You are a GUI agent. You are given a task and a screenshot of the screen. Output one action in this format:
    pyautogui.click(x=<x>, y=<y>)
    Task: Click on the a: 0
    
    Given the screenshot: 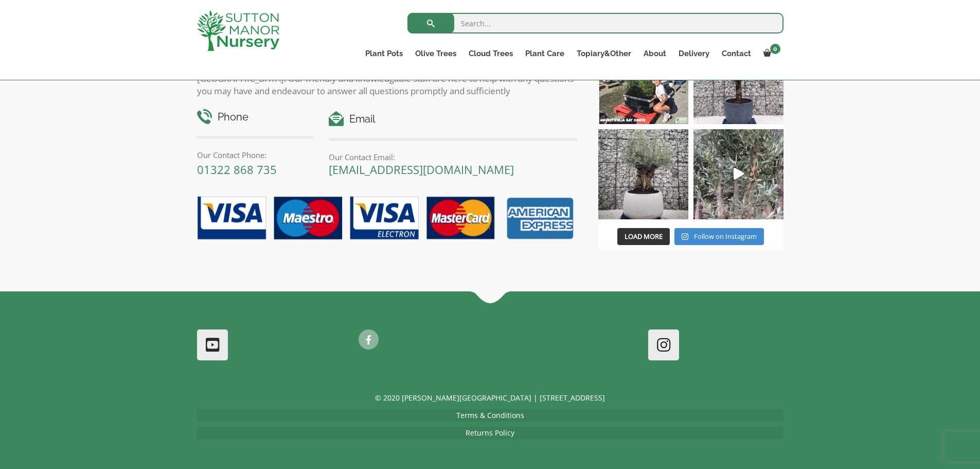 What is the action you would take?
    pyautogui.click(x=770, y=53)
    